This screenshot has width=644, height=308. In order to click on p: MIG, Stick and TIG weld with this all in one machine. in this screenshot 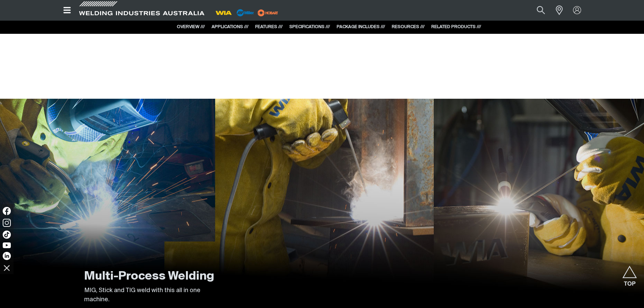, I will do `click(152, 295)`.